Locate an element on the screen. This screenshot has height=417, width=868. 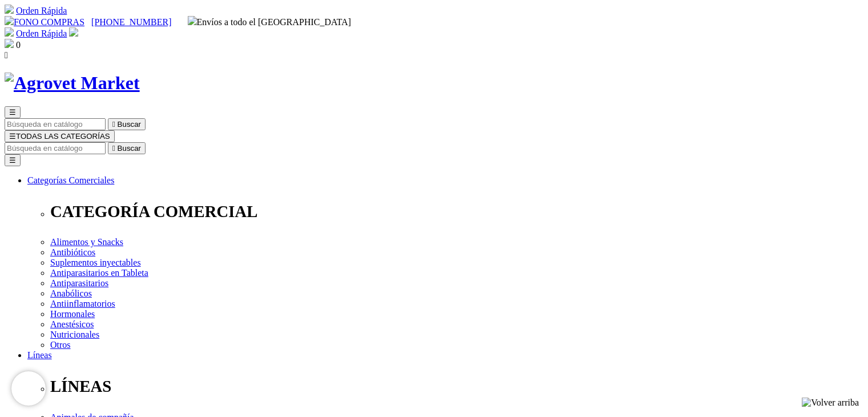
span: Anabólicos is located at coordinates (71, 293).